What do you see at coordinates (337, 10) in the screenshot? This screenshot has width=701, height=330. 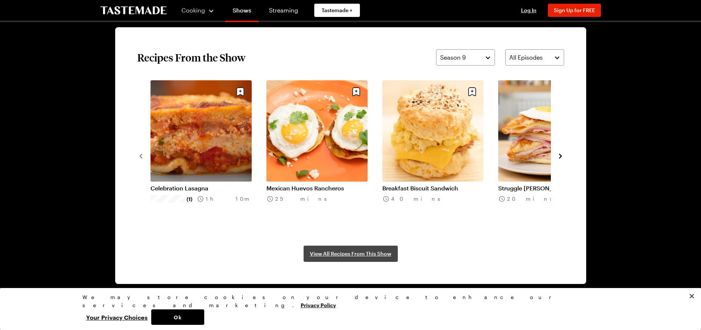 I see `a: Tastemade +` at bounding box center [337, 10].